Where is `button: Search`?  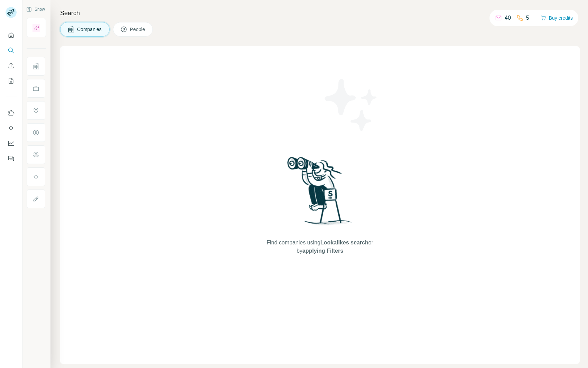
button: Search is located at coordinates (11, 50).